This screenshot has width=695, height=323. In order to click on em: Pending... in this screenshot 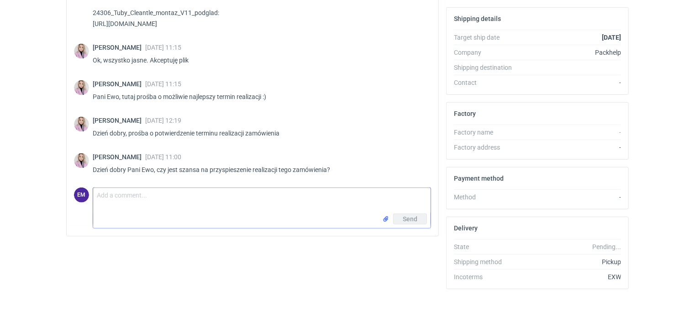, I will do `click(606, 247)`.